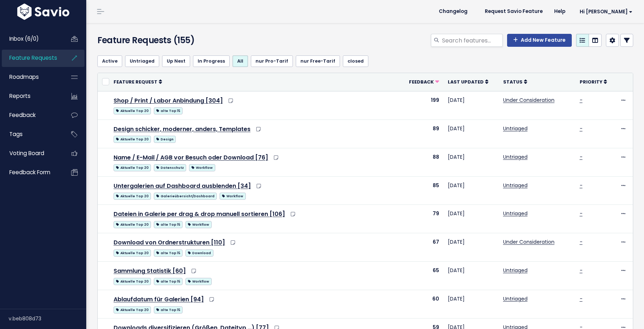 The height and width of the screenshot is (329, 644). I want to click on span: Reports, so click(20, 96).